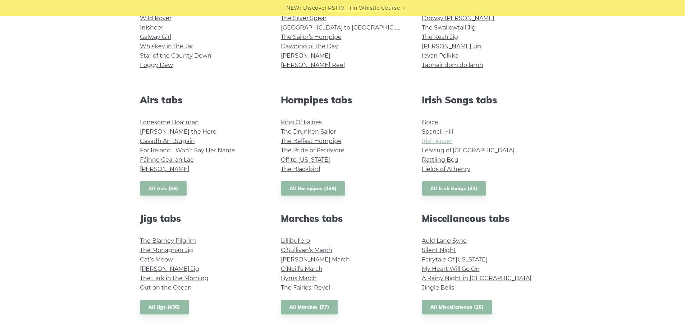 Image resolution: width=685 pixels, height=331 pixels. I want to click on a: Whiskey in the Jar, so click(167, 46).